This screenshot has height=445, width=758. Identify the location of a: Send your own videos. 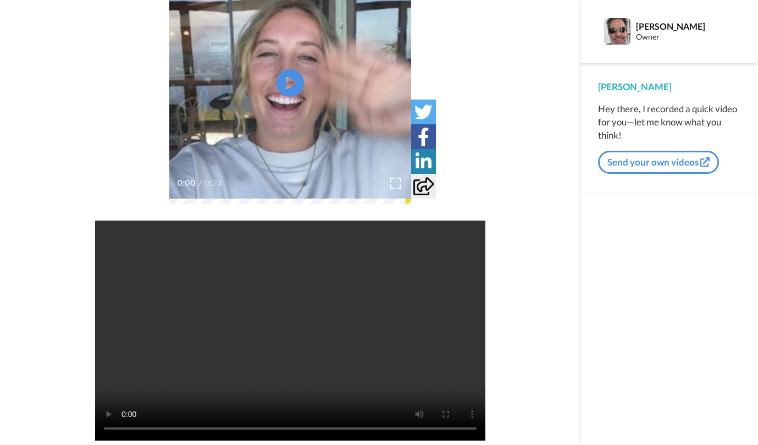
(658, 162).